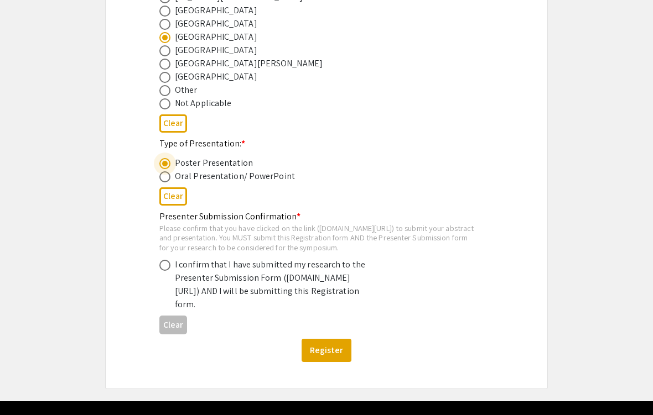  Describe the element at coordinates (202, 143) in the screenshot. I see `mat-label: Type of Presentation:` at that location.